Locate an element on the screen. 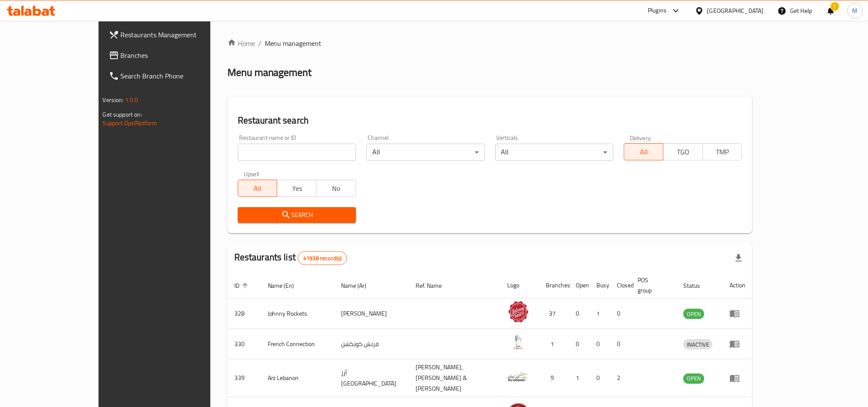 Image resolution: width=868 pixels, height=407 pixels. div: Plugins is located at coordinates (658, 11).